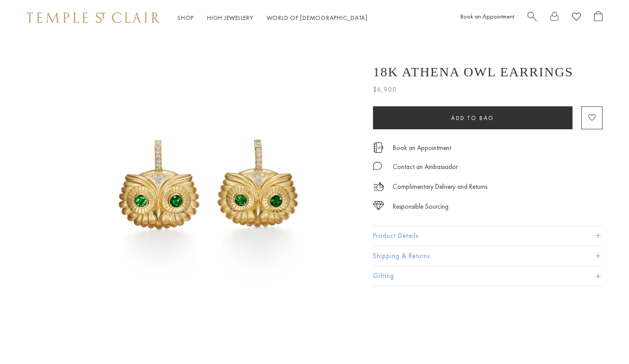 This screenshot has width=629, height=364. Describe the element at coordinates (532, 18) in the screenshot. I see `a: Search` at that location.